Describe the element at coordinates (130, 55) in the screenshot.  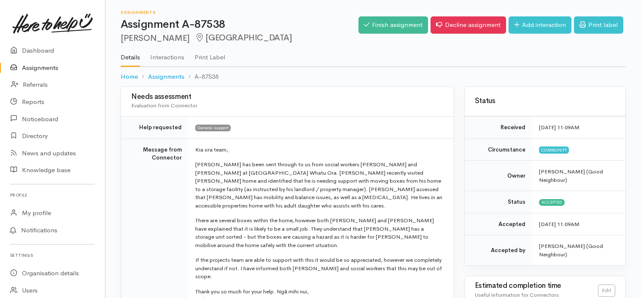
I see `a: Details` at that location.